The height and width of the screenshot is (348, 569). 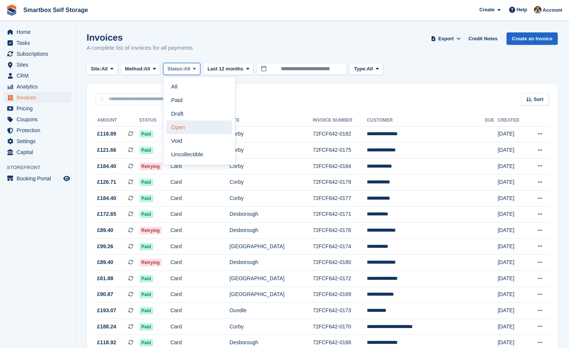 What do you see at coordinates (340, 150) in the screenshot?
I see `td: 72FCF642-0175` at bounding box center [340, 150].